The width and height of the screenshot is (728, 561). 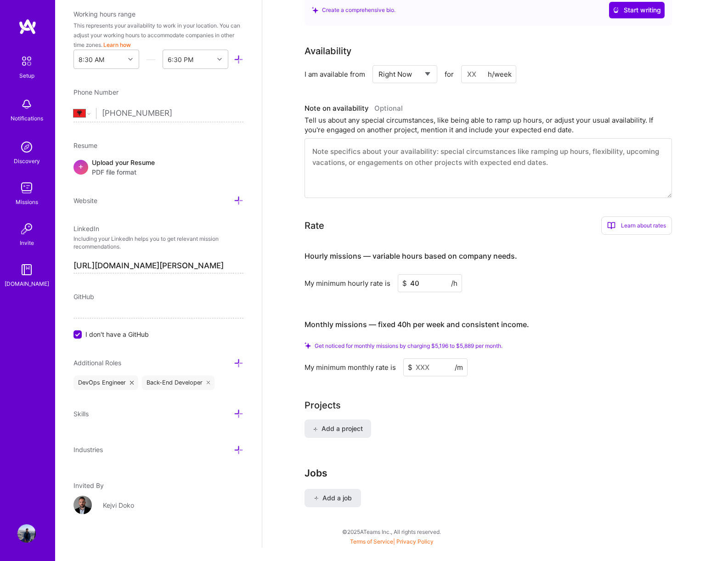 What do you see at coordinates (391, 532) in the screenshot?
I see `div: © 2025 ATeams Inc., All rights reserved.` at bounding box center [391, 532].